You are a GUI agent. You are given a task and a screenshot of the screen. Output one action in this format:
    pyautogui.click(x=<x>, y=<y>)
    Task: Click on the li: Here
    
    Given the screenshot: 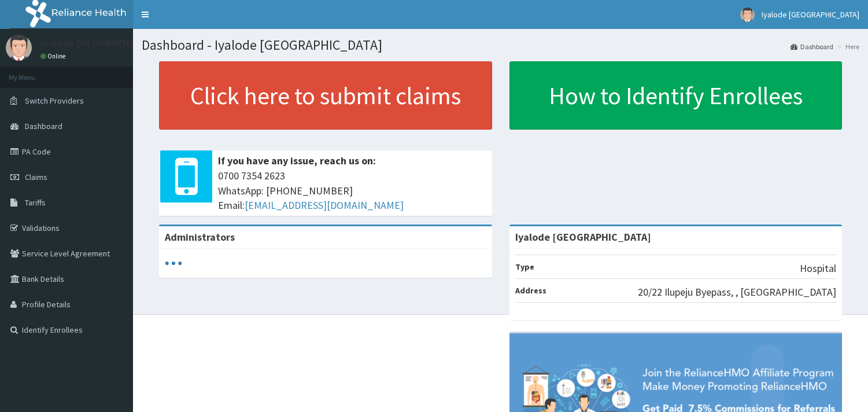 What is the action you would take?
    pyautogui.click(x=847, y=47)
    